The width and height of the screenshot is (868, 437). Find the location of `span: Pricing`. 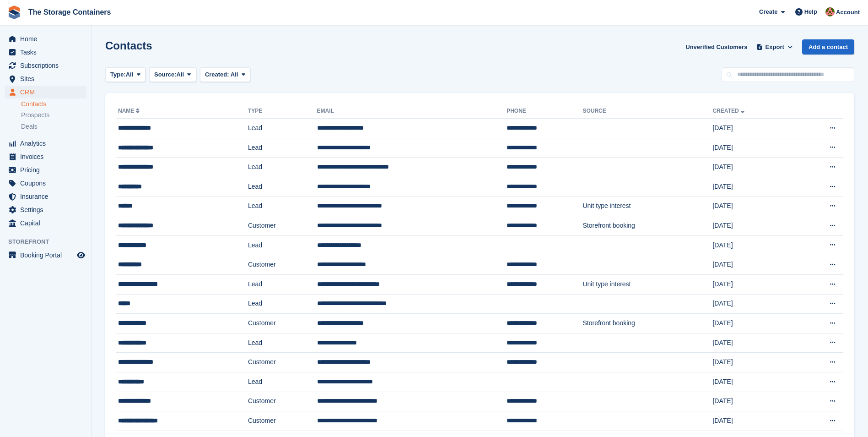

span: Pricing is located at coordinates (48, 170).